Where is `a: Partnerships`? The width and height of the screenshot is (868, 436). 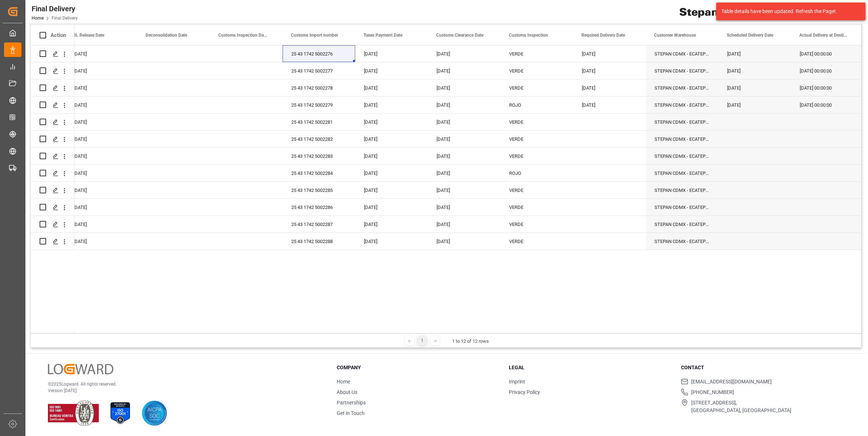 a: Partnerships is located at coordinates (351, 403).